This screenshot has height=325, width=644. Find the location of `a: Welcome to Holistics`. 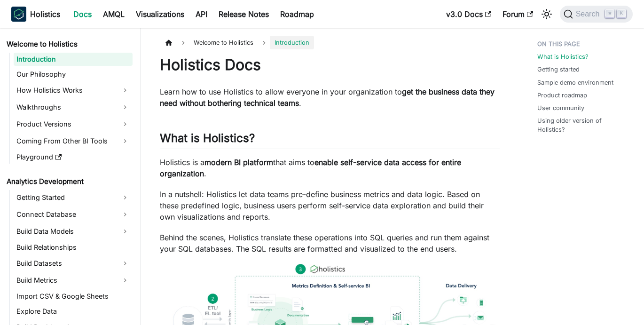

a: Welcome to Holistics is located at coordinates (68, 44).